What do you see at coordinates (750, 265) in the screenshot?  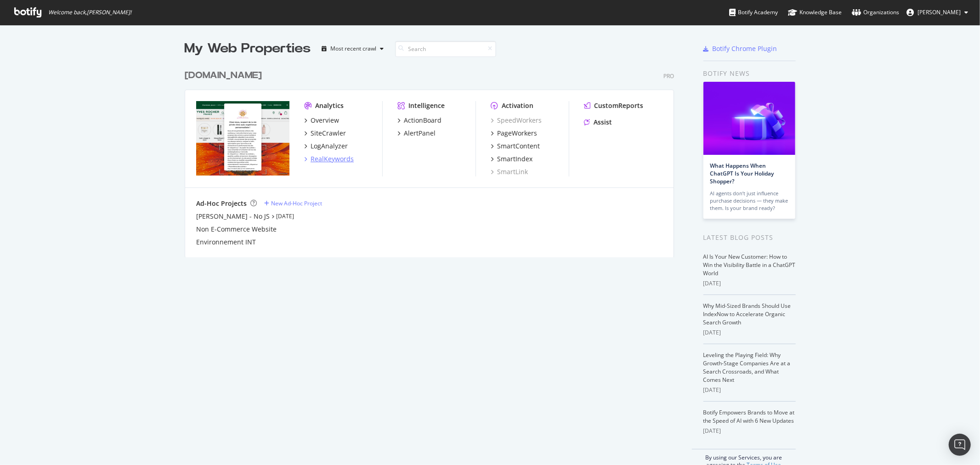 I see `a: AI Is Your New Customer: How to Win the Visibility Battle in a ChatGPT World` at bounding box center [750, 265].